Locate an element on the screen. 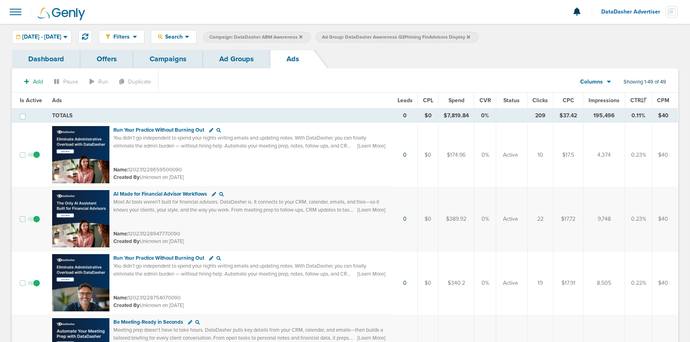  td: $7,819.84 is located at coordinates (456, 116).